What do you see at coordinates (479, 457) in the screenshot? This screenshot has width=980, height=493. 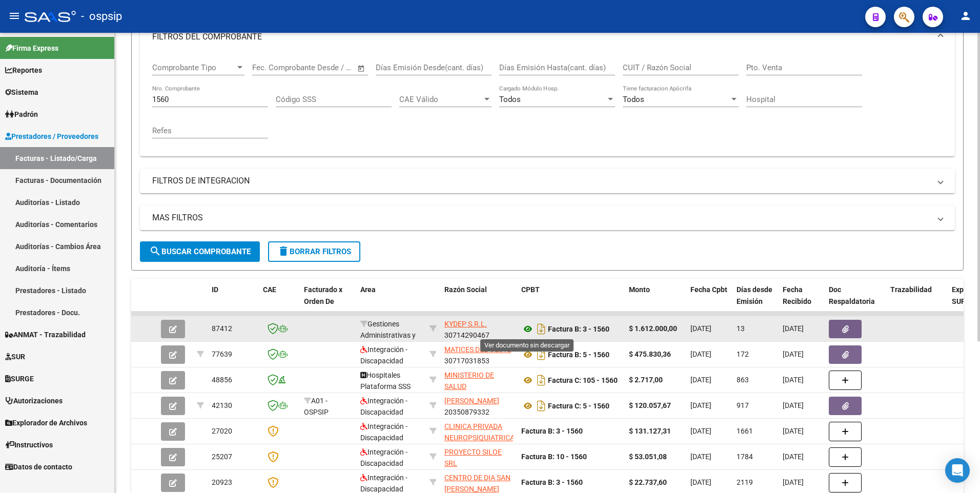 I see `div: 33710018559` at bounding box center [479, 457].